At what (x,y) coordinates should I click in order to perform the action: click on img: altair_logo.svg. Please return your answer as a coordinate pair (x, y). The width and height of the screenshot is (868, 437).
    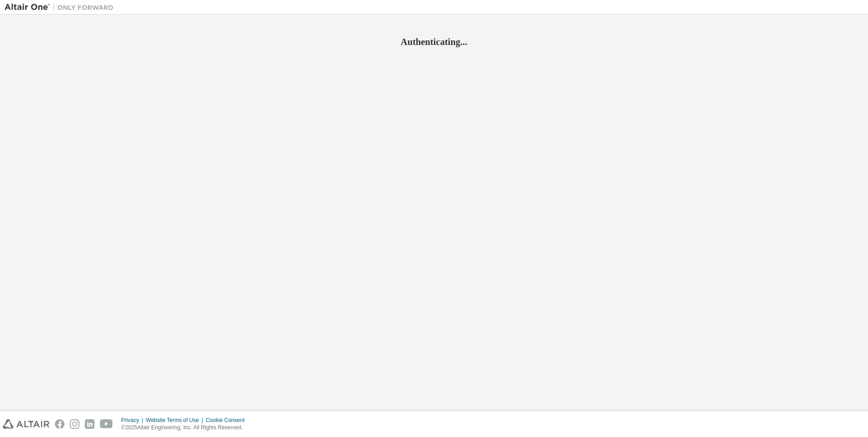
    Looking at the image, I should click on (26, 424).